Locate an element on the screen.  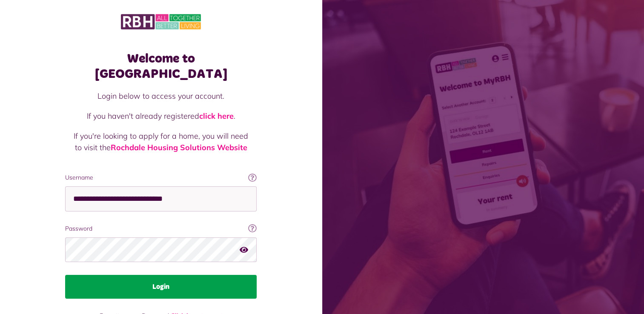
img: MyRBH is located at coordinates (161, 22).